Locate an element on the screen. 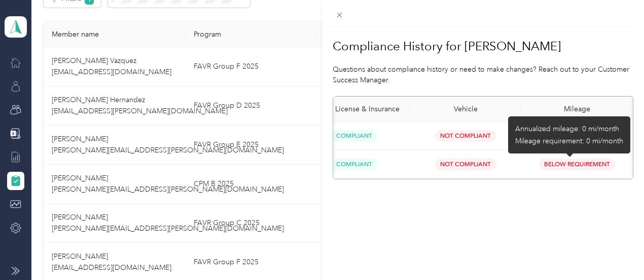 This screenshot has width=644, height=280. th: Mileage is located at coordinates (577, 109).